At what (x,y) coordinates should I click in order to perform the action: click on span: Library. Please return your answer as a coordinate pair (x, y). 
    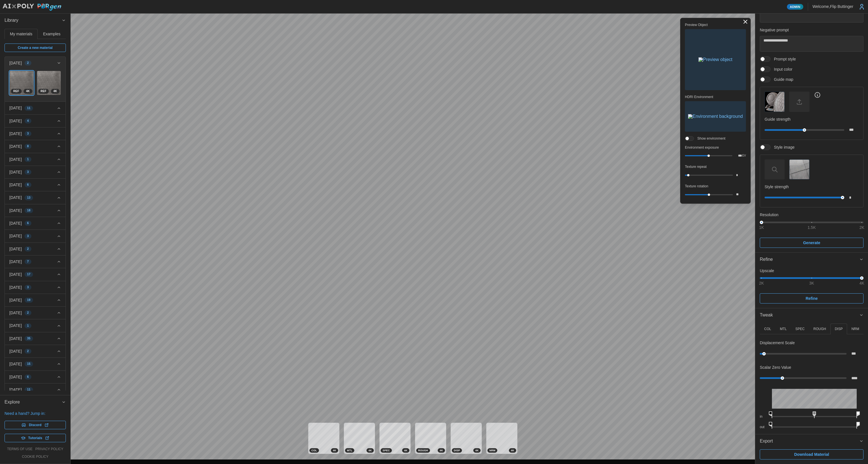
    Looking at the image, I should click on (33, 20).